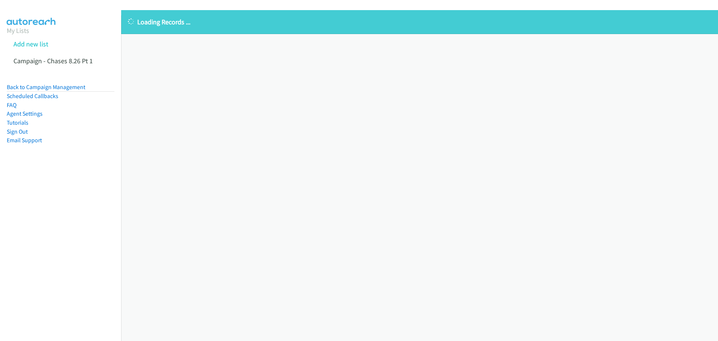 Image resolution: width=718 pixels, height=341 pixels. Describe the element at coordinates (24, 140) in the screenshot. I see `a: Email Support` at that location.